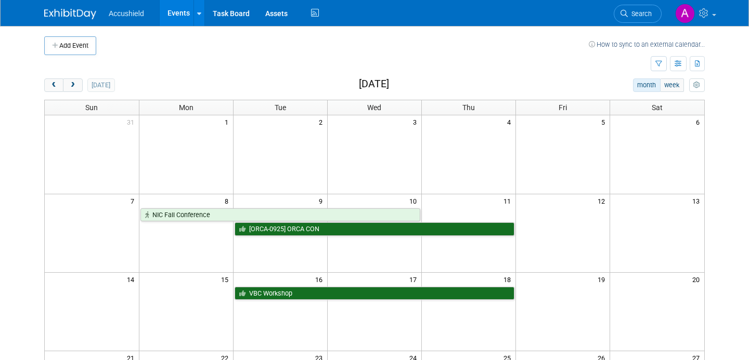 The image size is (749, 360). Describe the element at coordinates (657, 108) in the screenshot. I see `span: Sat` at that location.